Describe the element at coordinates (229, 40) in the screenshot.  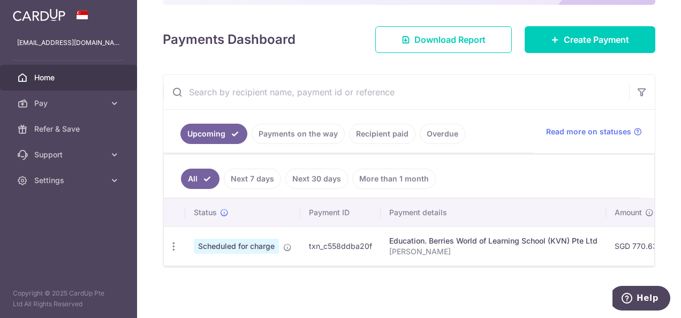
I see `h4: Payments Dashboard` at that location.